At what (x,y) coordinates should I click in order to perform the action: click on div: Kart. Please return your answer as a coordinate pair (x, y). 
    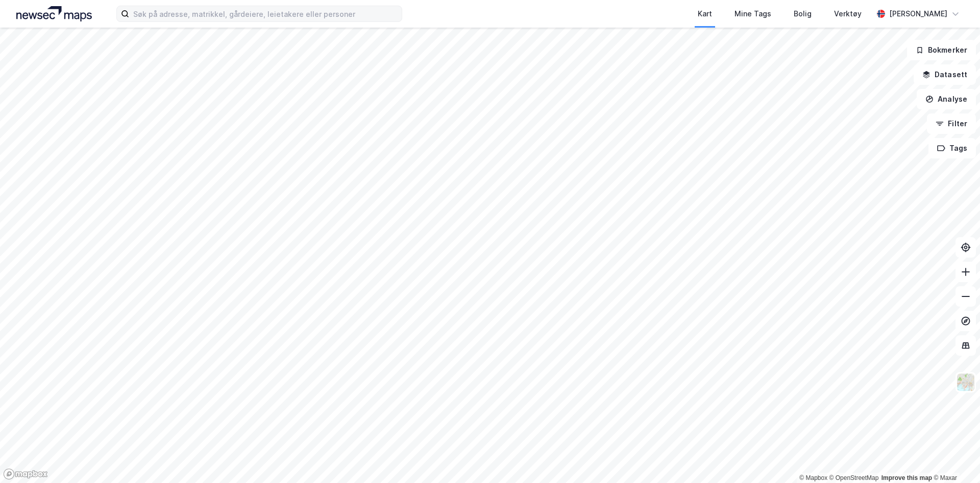
    Looking at the image, I should click on (705, 14).